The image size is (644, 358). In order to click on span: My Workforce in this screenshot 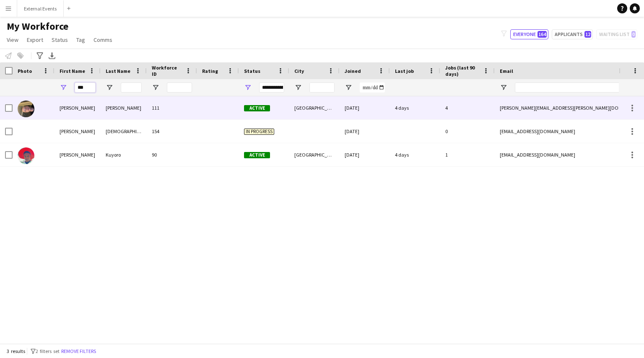, I will do `click(37, 26)`.